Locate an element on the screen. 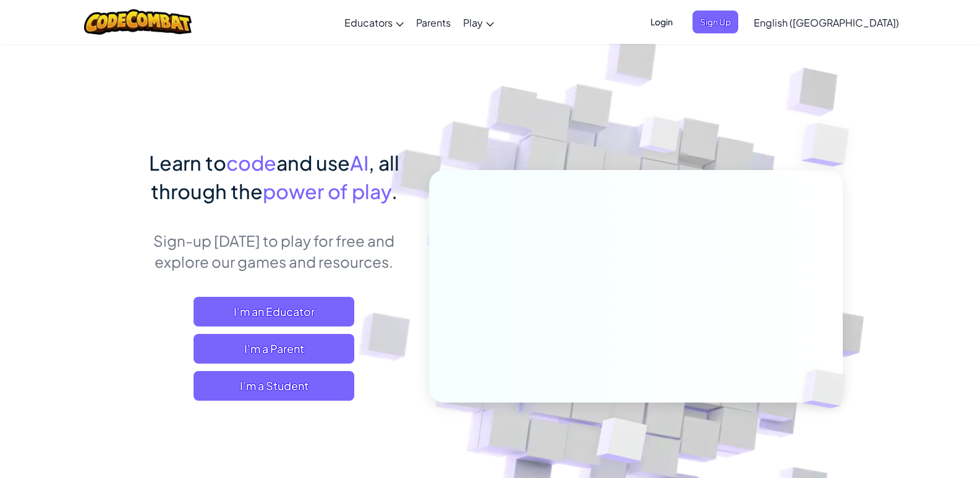  span: I'm an Educator is located at coordinates (274, 312).